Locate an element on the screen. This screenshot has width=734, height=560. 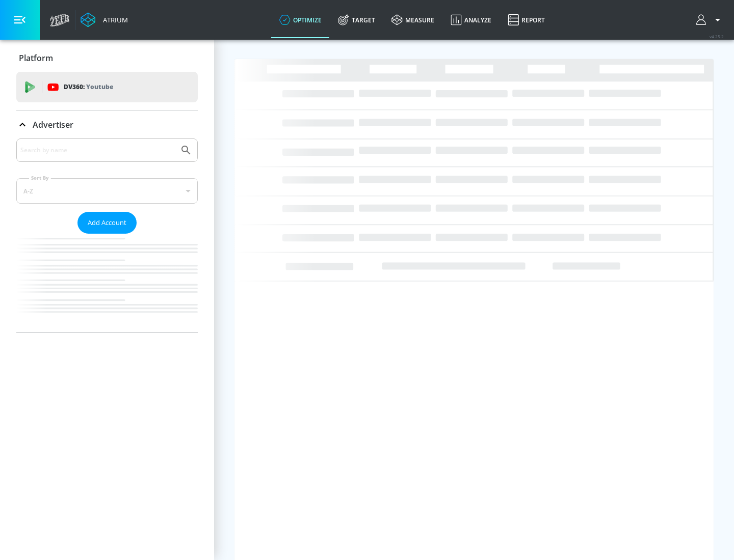
nav: list of Advertiser is located at coordinates (107, 283).